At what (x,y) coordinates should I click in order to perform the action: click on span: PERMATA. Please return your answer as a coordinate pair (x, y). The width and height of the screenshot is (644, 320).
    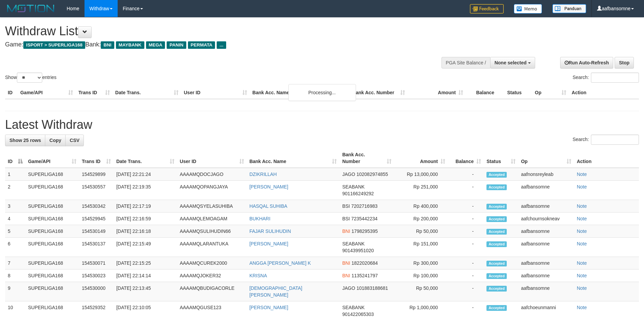
    Looking at the image, I should click on (202, 45).